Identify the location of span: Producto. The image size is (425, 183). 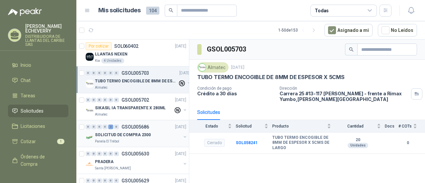
(299, 126).